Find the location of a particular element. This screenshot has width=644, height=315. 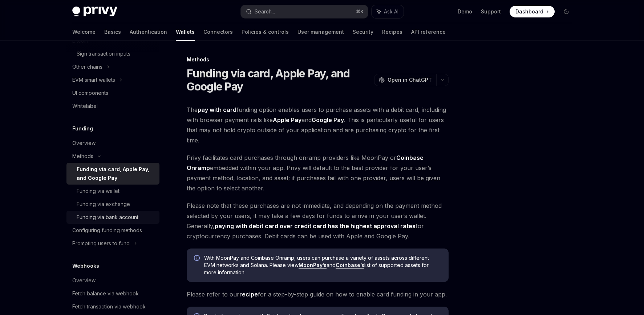

span: Dashboard is located at coordinates (529, 12).